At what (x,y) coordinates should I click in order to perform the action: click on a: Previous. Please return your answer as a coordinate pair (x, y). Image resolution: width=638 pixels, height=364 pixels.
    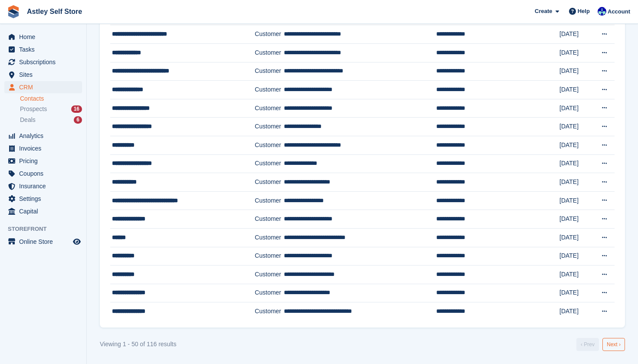
    Looking at the image, I should click on (588, 345).